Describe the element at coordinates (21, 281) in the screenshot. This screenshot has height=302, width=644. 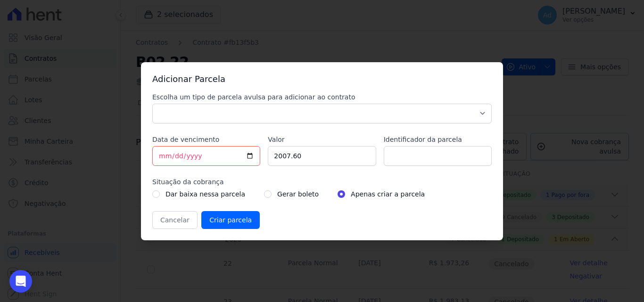
I see `div: Open Intercom Messenger` at that location.